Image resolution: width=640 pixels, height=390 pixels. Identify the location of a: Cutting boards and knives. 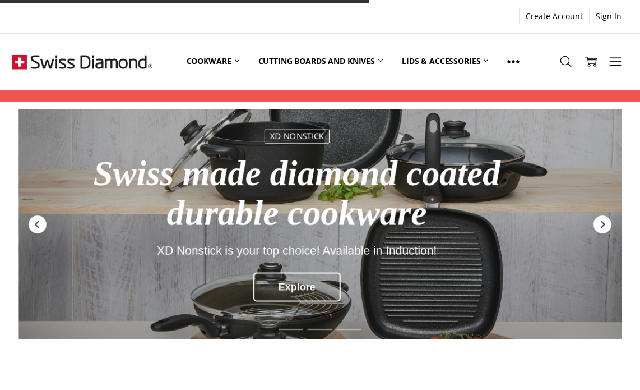
(321, 61).